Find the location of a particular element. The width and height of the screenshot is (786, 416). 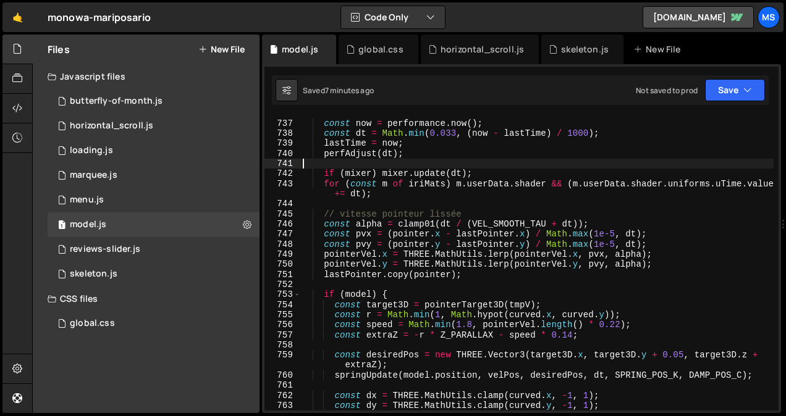

div: marquee.js is located at coordinates (93, 175).